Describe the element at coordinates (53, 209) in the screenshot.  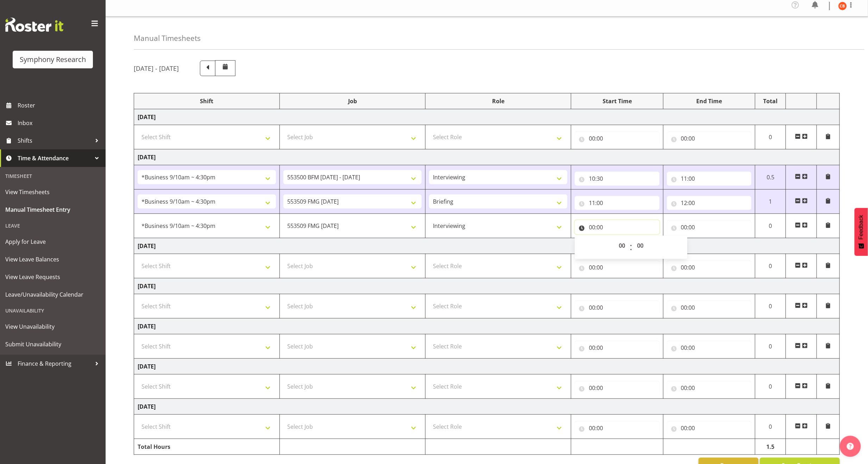
I see `a: Manual Timesheet Entry` at that location.